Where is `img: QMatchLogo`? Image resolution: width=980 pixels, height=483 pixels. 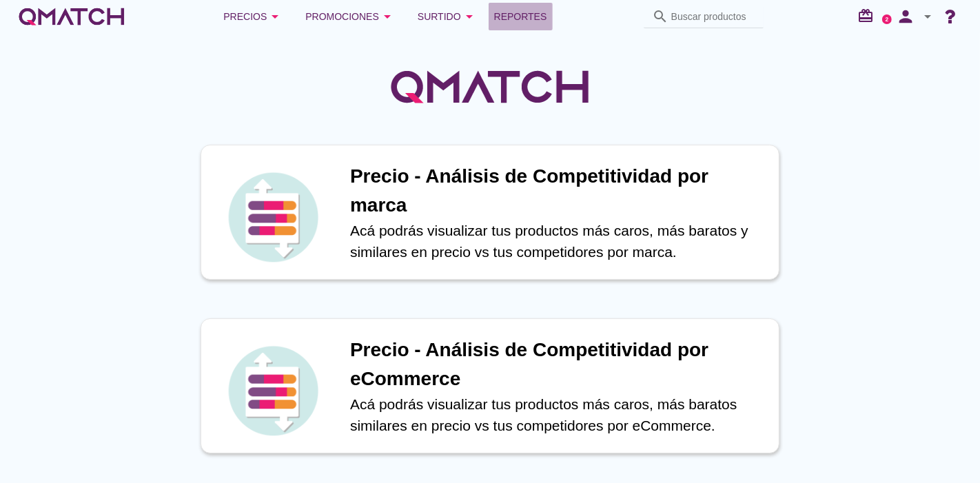
img: QMatchLogo is located at coordinates (490, 87).